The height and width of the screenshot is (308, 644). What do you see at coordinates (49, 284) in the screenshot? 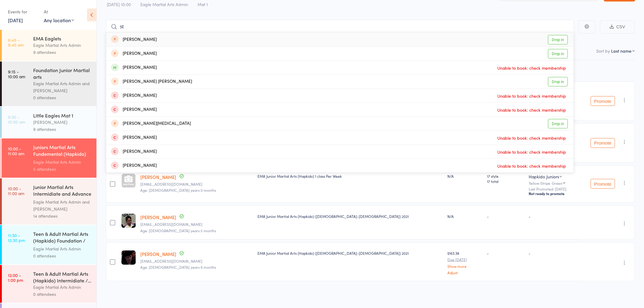
I see `a: 12:00 -1:00 pmTeen & Adult Martial Arts (Hapkido) Intermidiate /...Eagle Martial Arts Admin0 atte...` at bounding box center [49, 284].